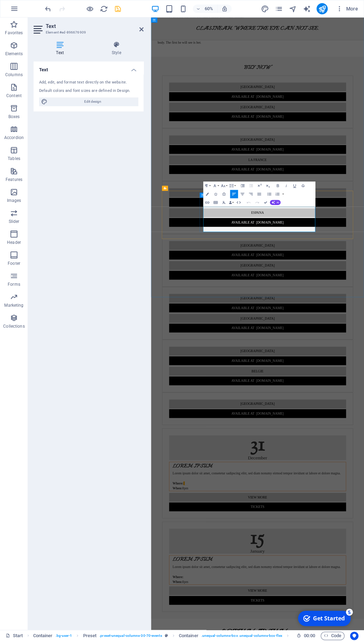 This screenshot has width=364, height=641. What do you see at coordinates (14, 54) in the screenshot?
I see `p: Elements` at bounding box center [14, 54].